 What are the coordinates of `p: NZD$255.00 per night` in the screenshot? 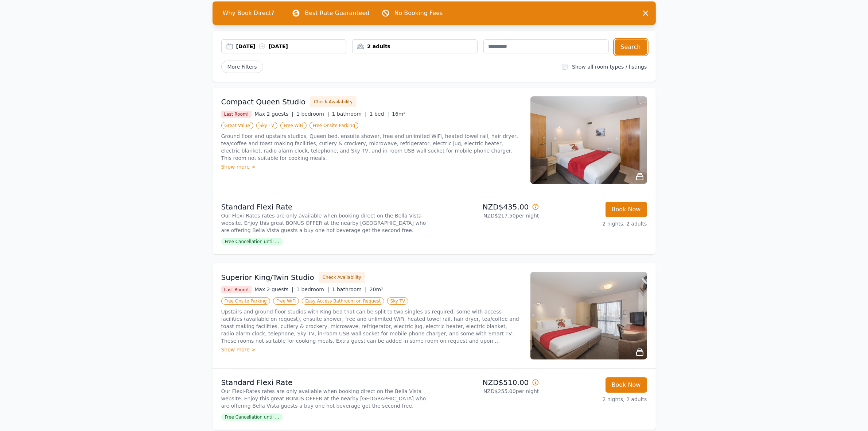 It's located at (488, 391).